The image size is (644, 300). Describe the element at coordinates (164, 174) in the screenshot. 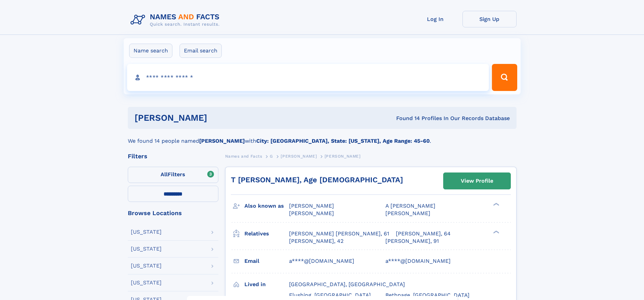

I see `span: All` at that location.